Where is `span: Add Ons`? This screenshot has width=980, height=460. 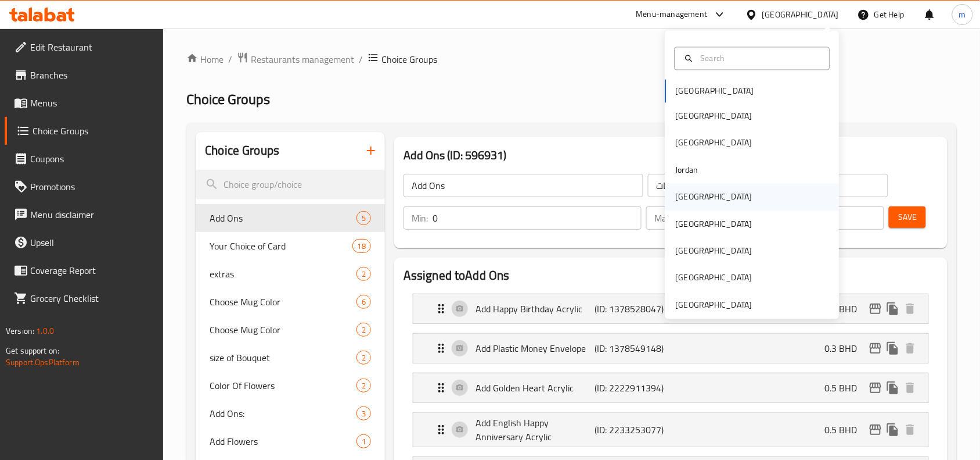
span: Add Ons is located at coordinates (282, 218).